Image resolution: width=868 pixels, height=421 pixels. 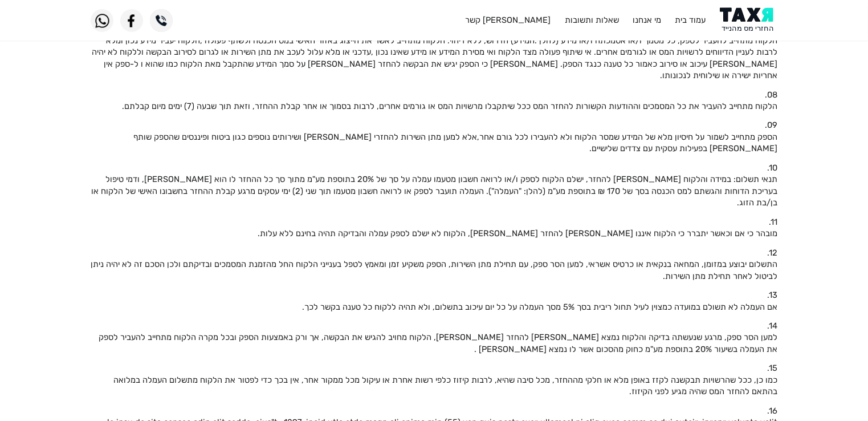 I want to click on div: .12, so click(x=434, y=253).